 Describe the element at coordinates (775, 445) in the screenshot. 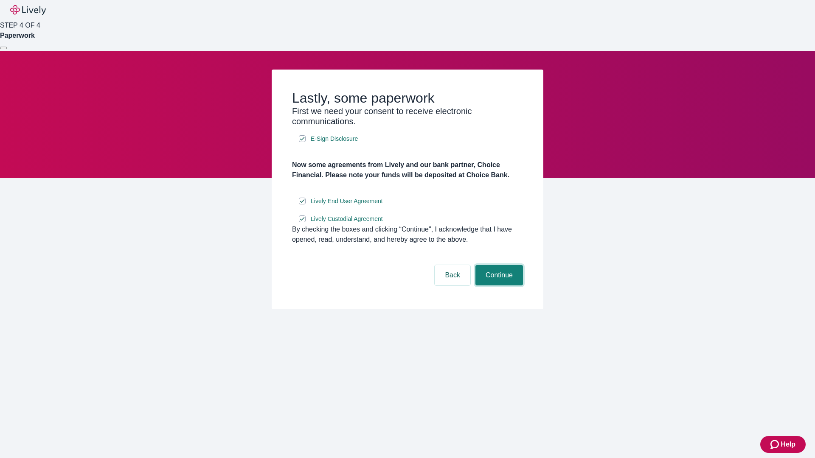

I see `svg: Zendesk support icon` at that location.